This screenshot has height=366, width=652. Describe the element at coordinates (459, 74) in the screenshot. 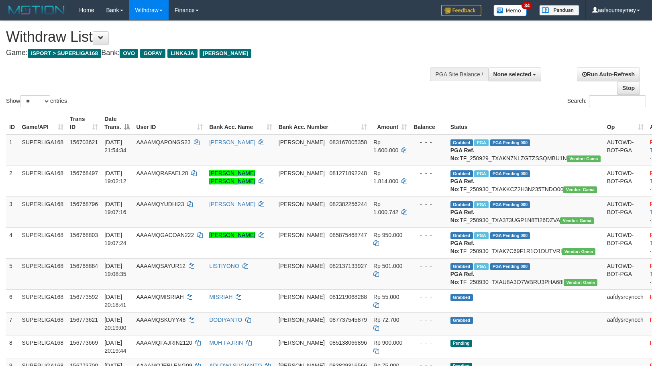

I see `div: PGA Site Balance /` at that location.